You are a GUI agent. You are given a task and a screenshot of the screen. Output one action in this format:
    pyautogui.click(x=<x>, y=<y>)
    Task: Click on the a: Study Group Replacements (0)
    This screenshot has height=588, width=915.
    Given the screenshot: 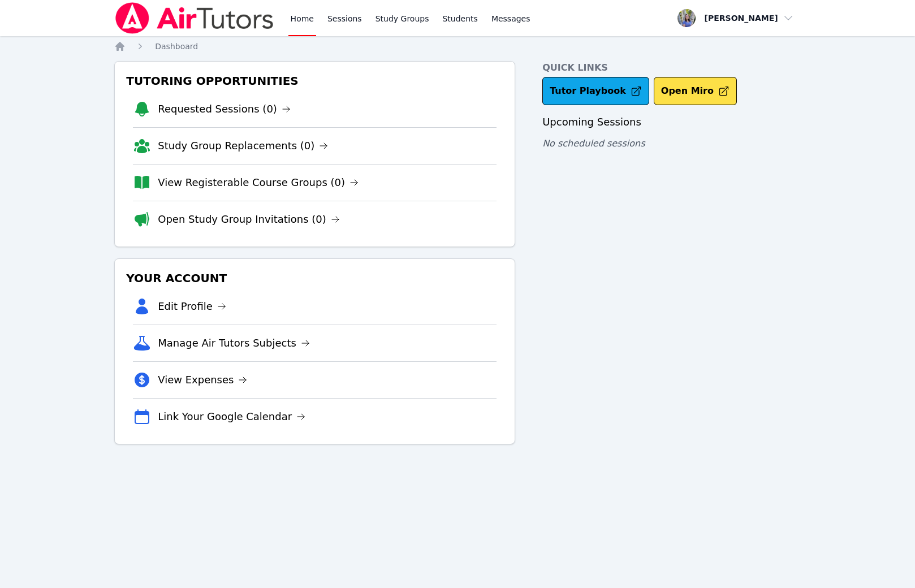 What is the action you would take?
    pyautogui.click(x=243, y=146)
    